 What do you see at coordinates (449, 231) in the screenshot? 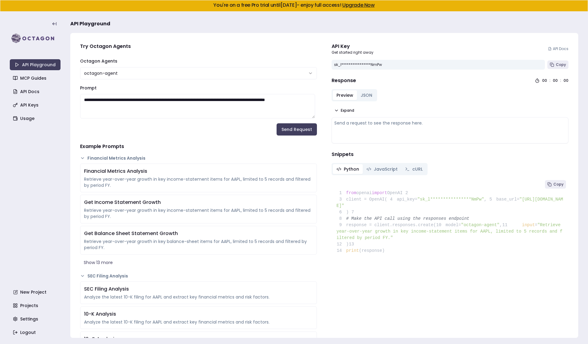
I see `span: "Retrieve year-over-year growth in key income-statement items for AAPL, limited to 5 records and ...` at bounding box center [449, 231].